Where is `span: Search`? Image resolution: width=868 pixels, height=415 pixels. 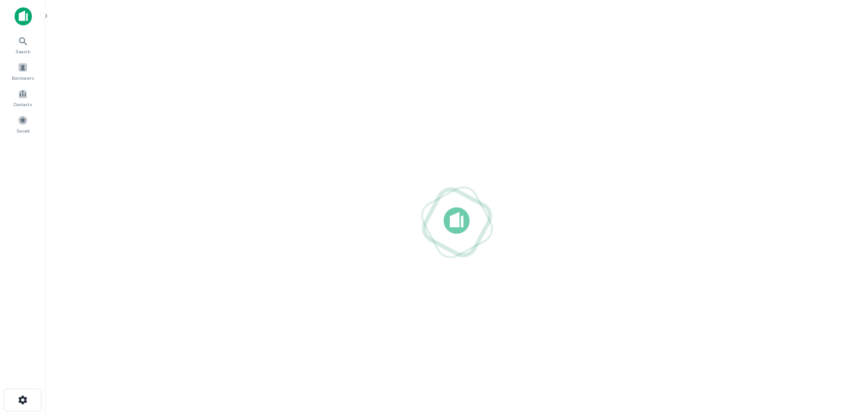
span: Search is located at coordinates (23, 51).